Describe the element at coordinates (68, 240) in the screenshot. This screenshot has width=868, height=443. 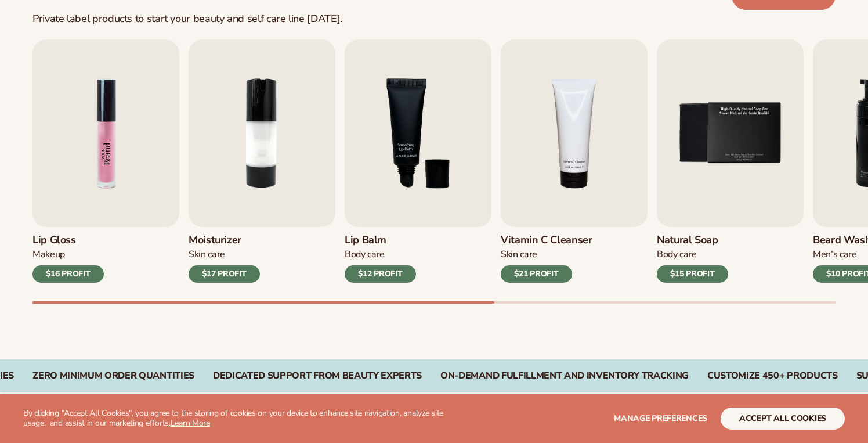
I see `h3: Lip Gloss` at that location.